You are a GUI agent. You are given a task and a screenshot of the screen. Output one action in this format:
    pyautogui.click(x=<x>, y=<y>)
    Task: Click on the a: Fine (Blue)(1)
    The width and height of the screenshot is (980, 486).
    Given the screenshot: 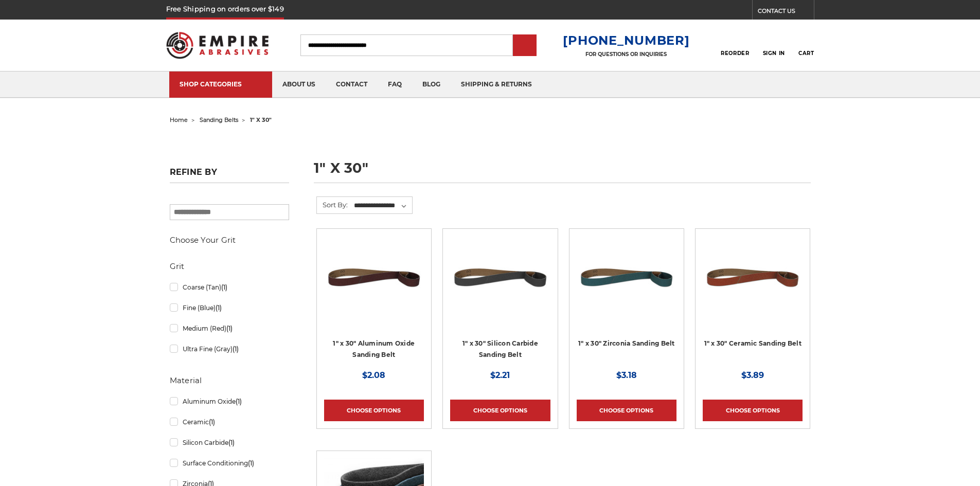 What is the action you would take?
    pyautogui.click(x=230, y=307)
    